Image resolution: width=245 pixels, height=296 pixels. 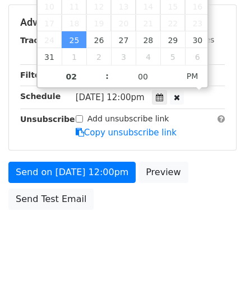 I want to click on input: Hour, so click(x=72, y=77).